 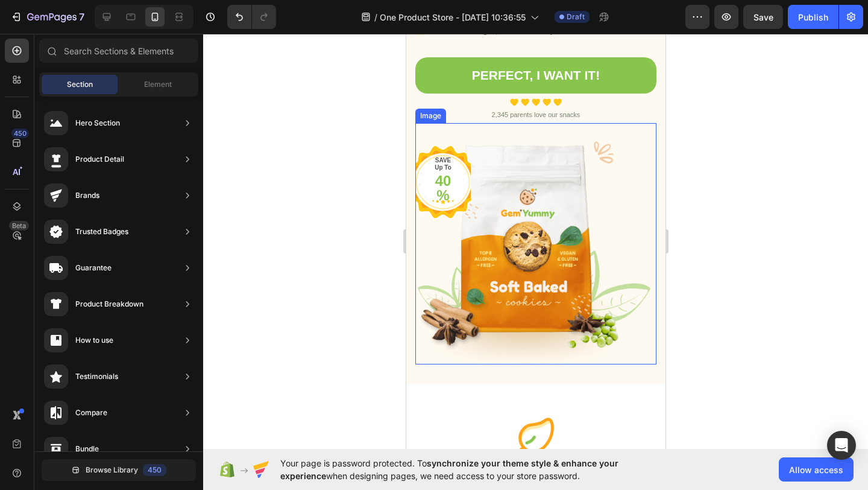 What do you see at coordinates (109, 304) in the screenshot?
I see `div: Product Breakdown` at bounding box center [109, 304].